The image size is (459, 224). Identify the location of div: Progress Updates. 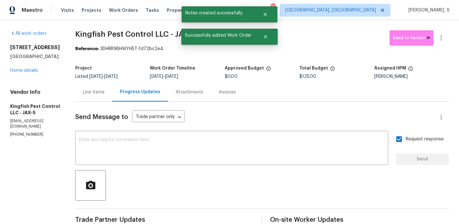
(140, 92).